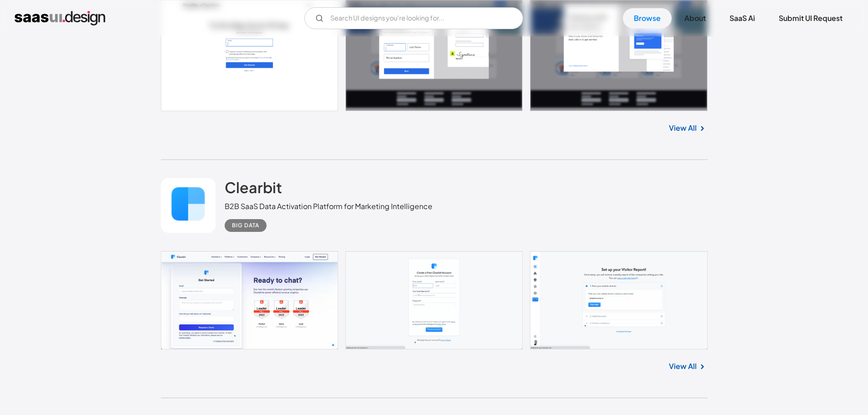 This screenshot has width=868, height=415. I want to click on form: Email Form, so click(414, 18).